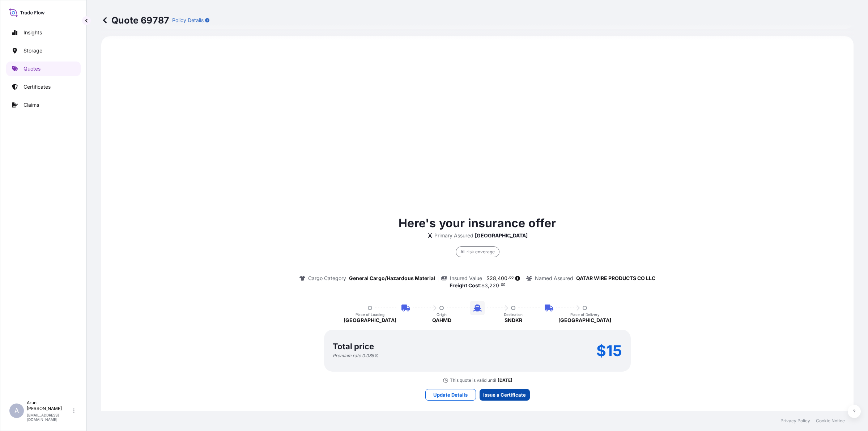 This screenshot has height=431, width=868. What do you see at coordinates (43, 51) in the screenshot?
I see `a: Storage` at bounding box center [43, 51].